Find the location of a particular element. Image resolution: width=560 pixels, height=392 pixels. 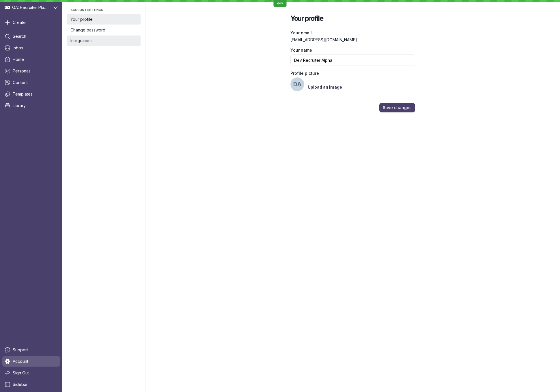

span: Library is located at coordinates (19, 106).